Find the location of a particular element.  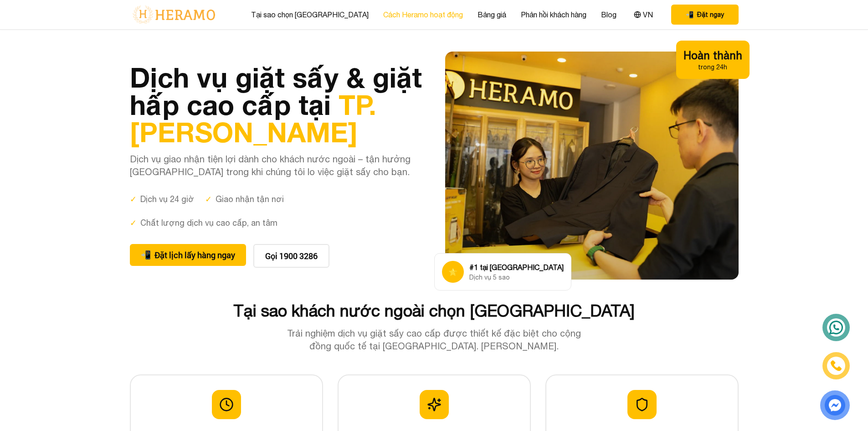

img: logo-with-text.png is located at coordinates (173, 14).